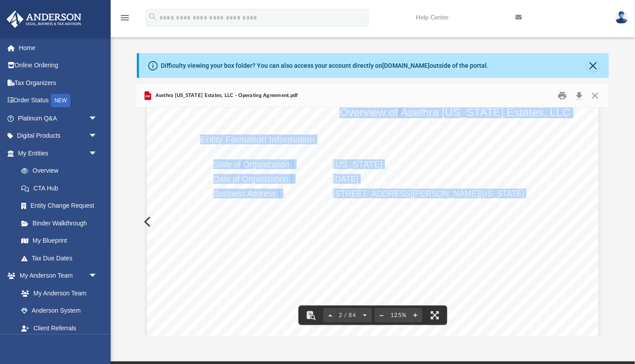  What do you see at coordinates (59, 311) in the screenshot?
I see `a: Anderson System` at bounding box center [59, 311].